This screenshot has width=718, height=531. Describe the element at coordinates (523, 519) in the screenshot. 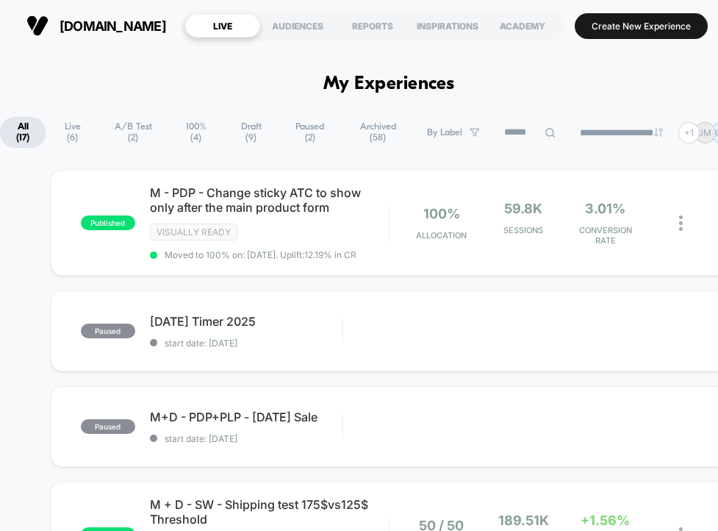

I see `span: 189.51k` at that location.